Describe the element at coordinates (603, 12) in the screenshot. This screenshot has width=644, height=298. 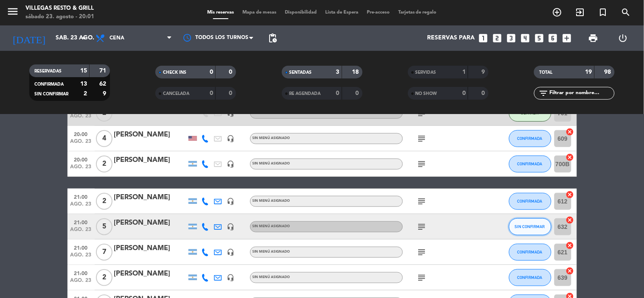
I see `i: turned_in_not` at that location.